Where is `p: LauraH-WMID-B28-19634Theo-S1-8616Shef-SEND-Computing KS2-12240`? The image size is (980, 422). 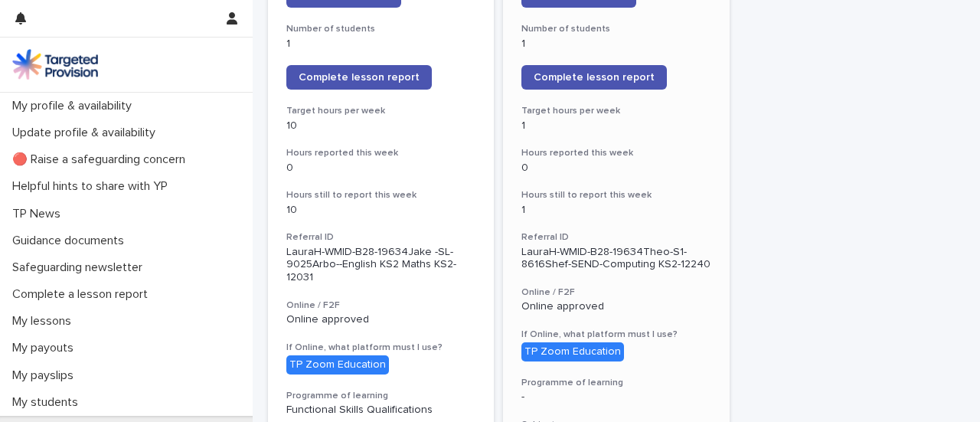 p: LauraH-WMID-B28-19634Theo-S1-8616Shef-SEND-Computing KS2-12240 is located at coordinates (615, 259).